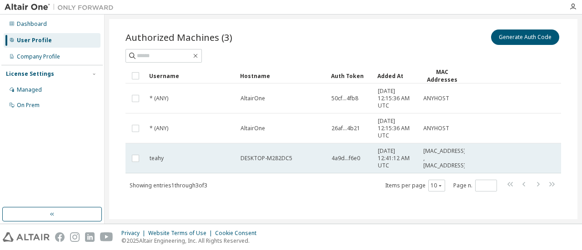  Describe the element at coordinates (89, 237) in the screenshot. I see `img: linkedin.svg` at that location.